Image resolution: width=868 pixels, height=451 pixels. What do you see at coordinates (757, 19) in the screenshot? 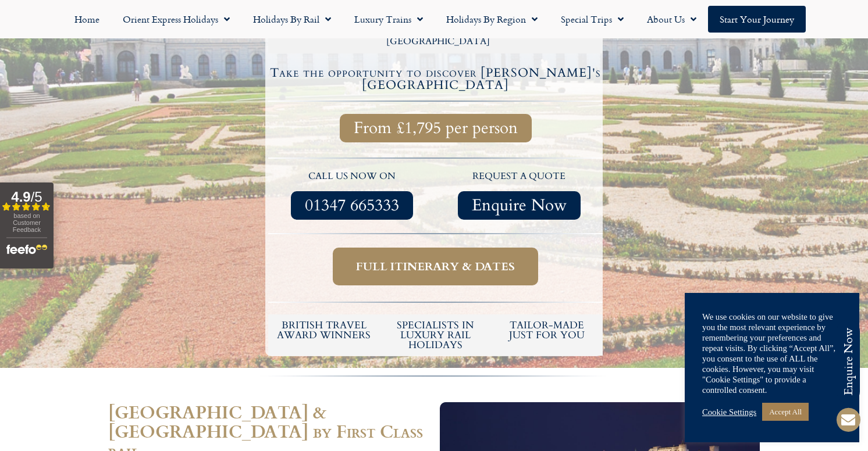
I see `a: Start your Journey` at bounding box center [757, 19].